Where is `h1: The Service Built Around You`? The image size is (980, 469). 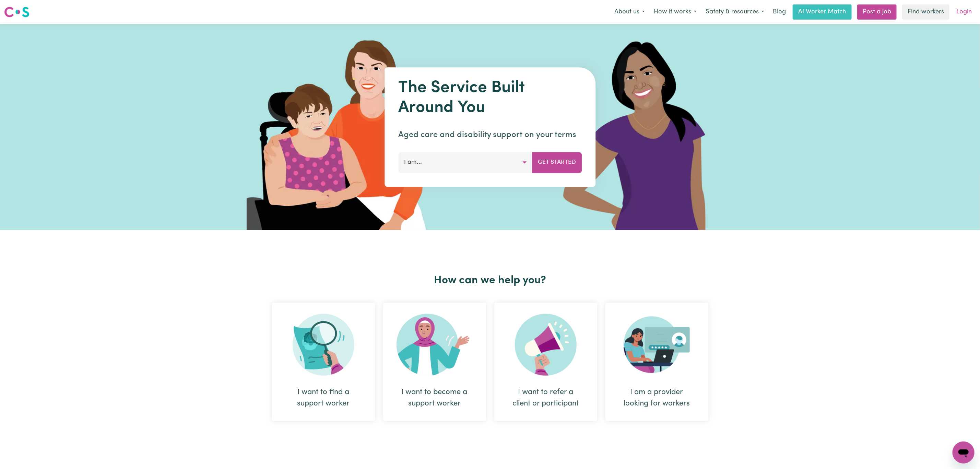
h1: The Service Built Around You is located at coordinates (490, 98).